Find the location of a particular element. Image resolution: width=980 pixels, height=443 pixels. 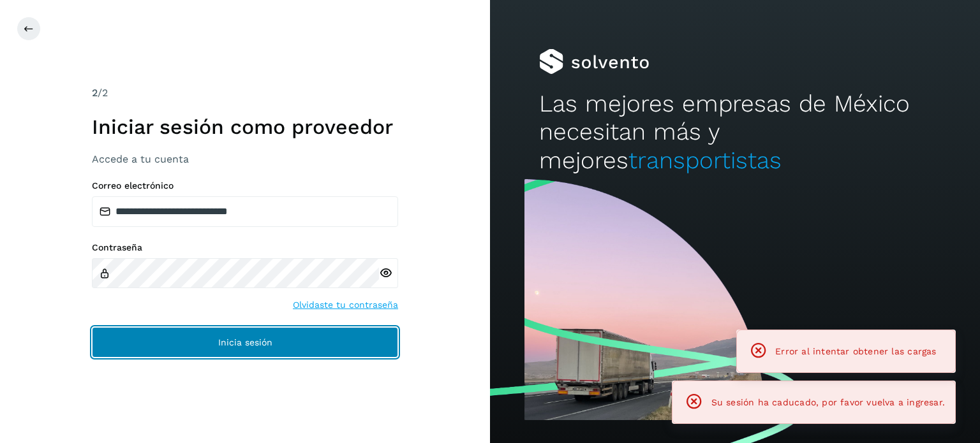

h1: Iniciar sesión como proveedor is located at coordinates (245, 127).